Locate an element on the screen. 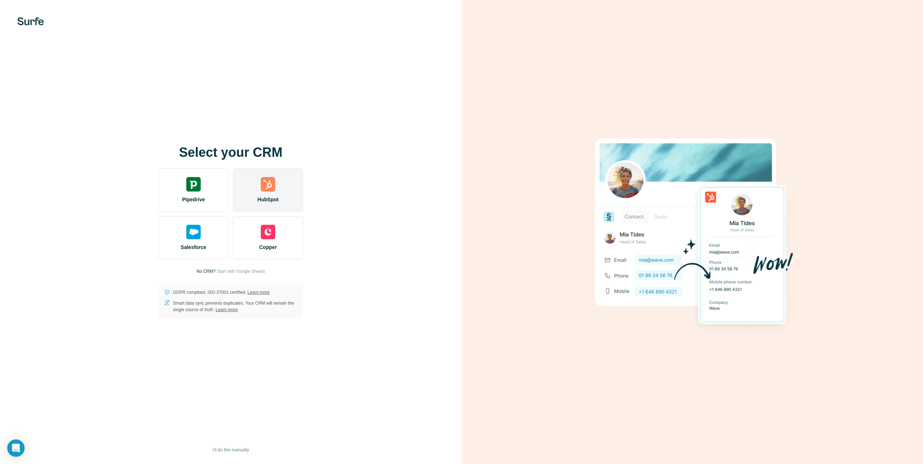  p: GDPR compliant. ISO-27001 certified. is located at coordinates (221, 293).